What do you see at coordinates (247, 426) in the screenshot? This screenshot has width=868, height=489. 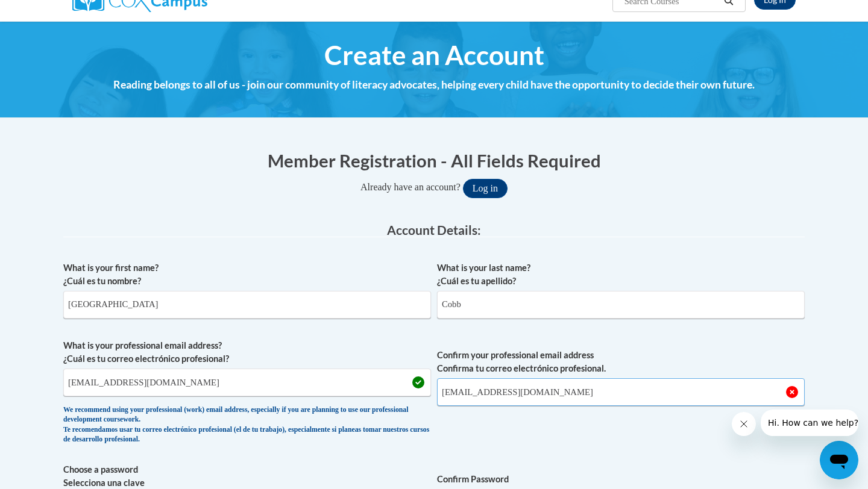 I see `div: We recommend using your professional (work) email address, especially if you are planning to use ...` at bounding box center [247, 426].